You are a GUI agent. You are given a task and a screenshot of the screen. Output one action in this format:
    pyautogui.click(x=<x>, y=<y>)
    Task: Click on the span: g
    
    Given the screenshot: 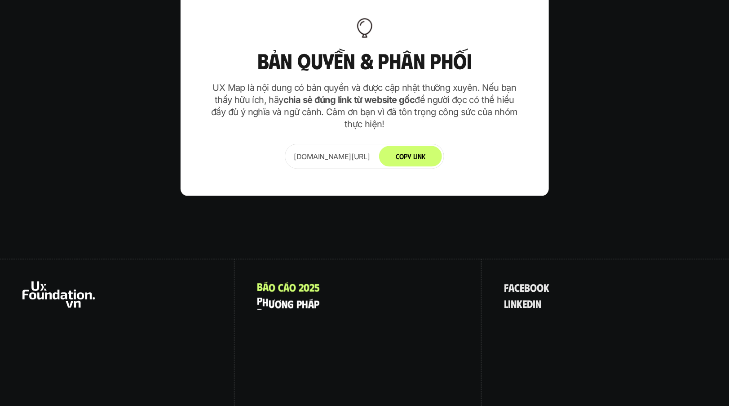 What is the action you would take?
    pyautogui.click(x=291, y=304)
    